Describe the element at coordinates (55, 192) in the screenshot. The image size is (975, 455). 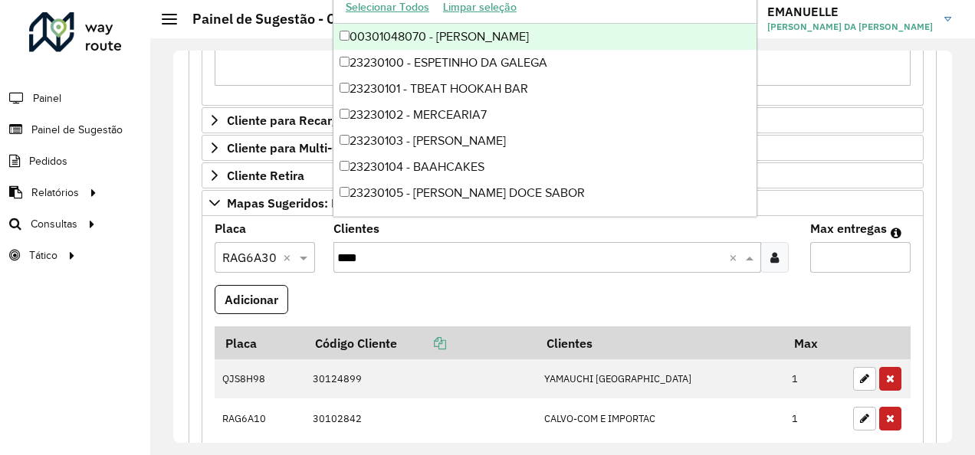
I see `span: Relatórios` at that location.